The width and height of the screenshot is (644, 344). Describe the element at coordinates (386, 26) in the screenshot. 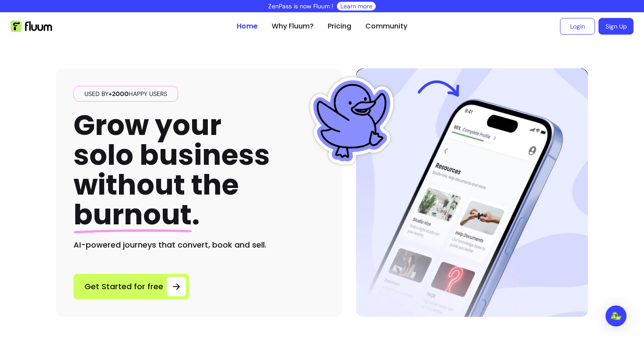

I see `a: Community` at that location.